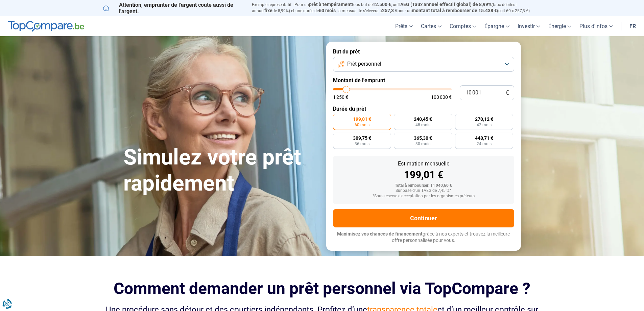 This screenshot has width=644, height=311. What do you see at coordinates (423, 64) in the screenshot?
I see `button: Prêt personnel` at bounding box center [423, 64].